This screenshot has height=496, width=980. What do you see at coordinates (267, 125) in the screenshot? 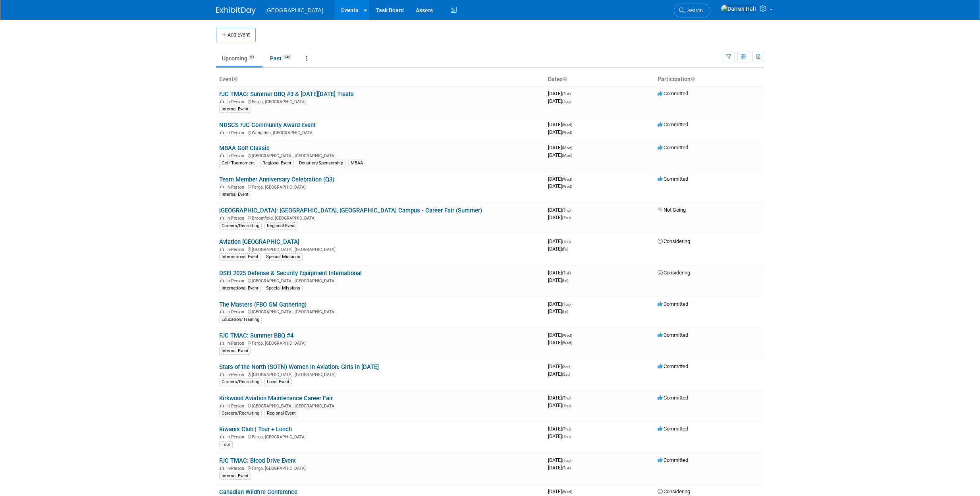
I see `a: NDSCS FJC Community Award Event` at bounding box center [267, 125].